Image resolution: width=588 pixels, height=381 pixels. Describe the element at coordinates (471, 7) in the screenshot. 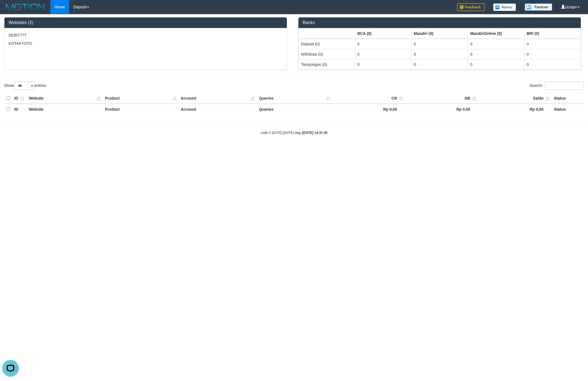

I see `img: Feedback.jpg` at that location.